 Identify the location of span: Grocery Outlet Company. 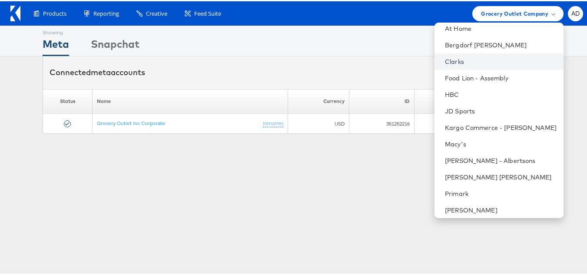
(514, 12).